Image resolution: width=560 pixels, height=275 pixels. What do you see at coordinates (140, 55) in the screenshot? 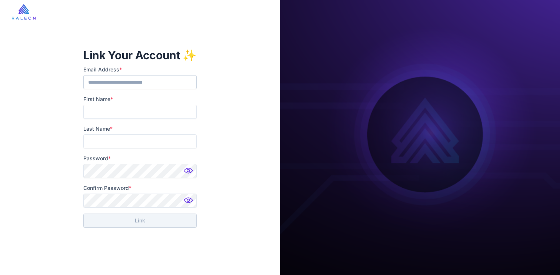
I see `h1: Link Your Account ✨` at bounding box center [140, 55].